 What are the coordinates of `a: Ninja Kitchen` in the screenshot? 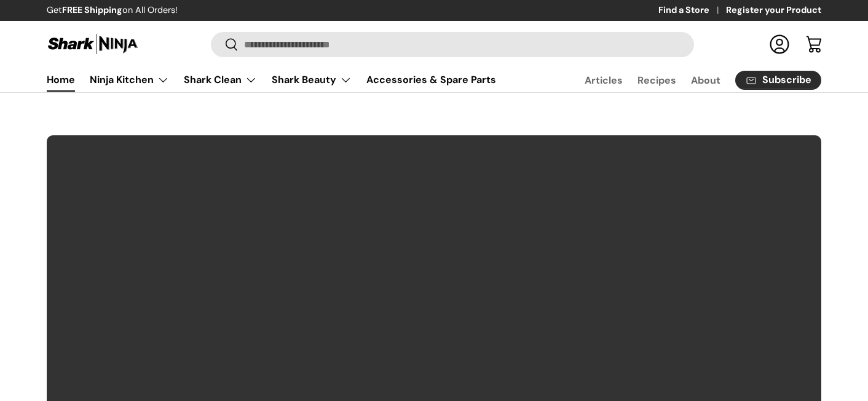 It's located at (129, 80).